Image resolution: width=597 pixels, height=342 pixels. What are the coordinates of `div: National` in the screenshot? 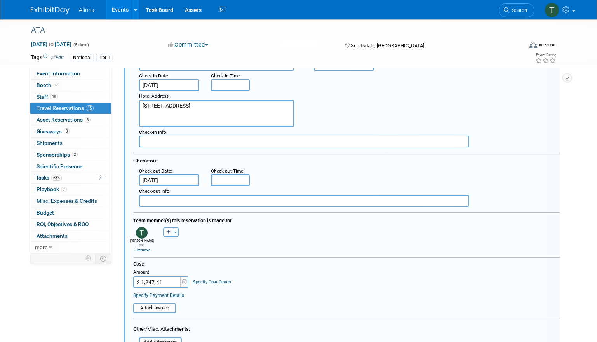 It's located at (82, 57).